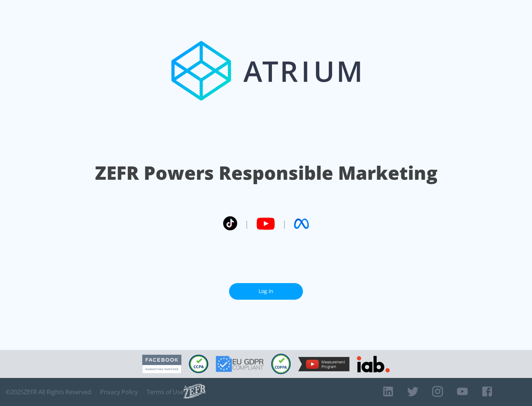  I want to click on a: Privacy Policy, so click(119, 392).